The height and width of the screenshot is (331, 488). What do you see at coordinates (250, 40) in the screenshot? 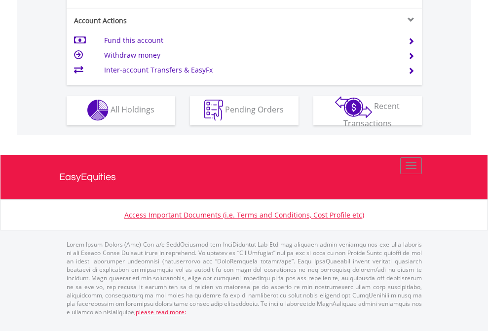
I see `td: Fund this account` at bounding box center [250, 40].